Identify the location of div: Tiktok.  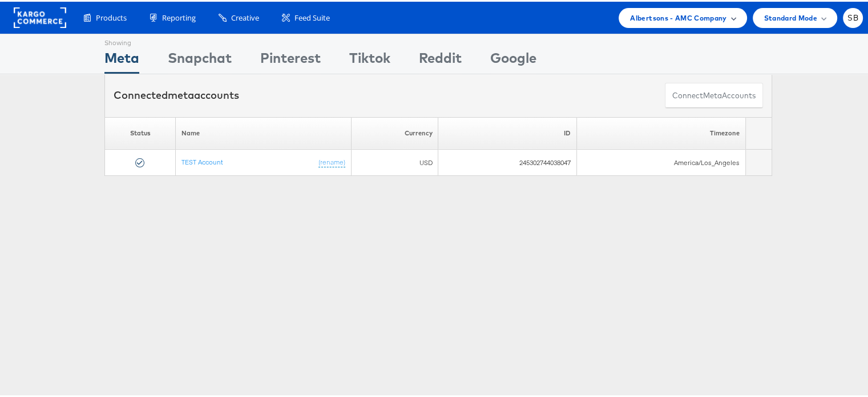
(370, 59).